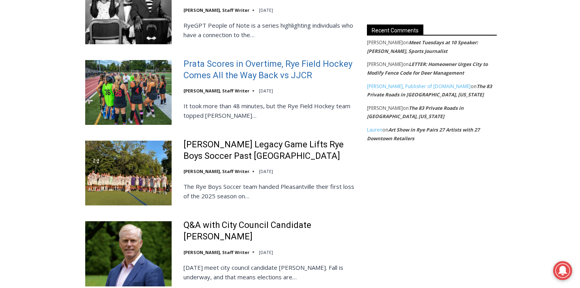 The height and width of the screenshot is (288, 580). I want to click on p: RyeGPT People of Note is a series highlighting individuals who have a connection to the…, so click(270, 30).